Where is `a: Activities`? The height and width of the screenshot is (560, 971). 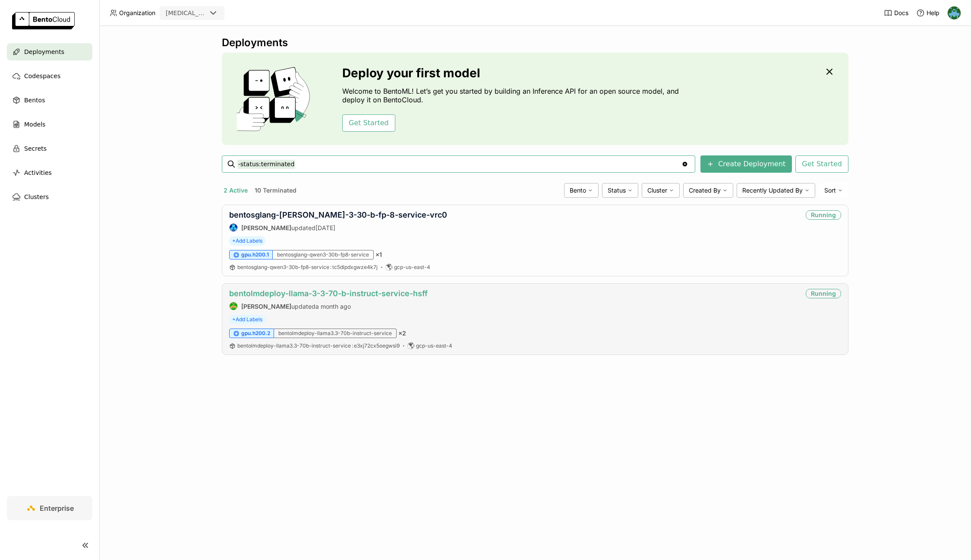 a: Activities is located at coordinates (49, 173).